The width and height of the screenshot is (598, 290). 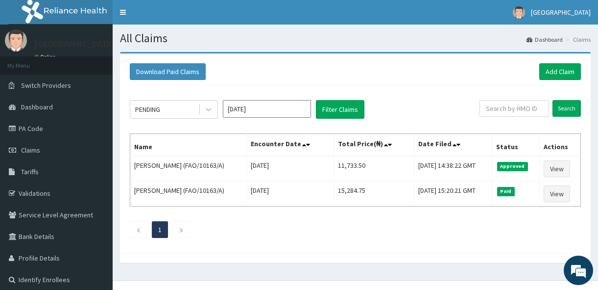 I want to click on th: Name, so click(x=189, y=145).